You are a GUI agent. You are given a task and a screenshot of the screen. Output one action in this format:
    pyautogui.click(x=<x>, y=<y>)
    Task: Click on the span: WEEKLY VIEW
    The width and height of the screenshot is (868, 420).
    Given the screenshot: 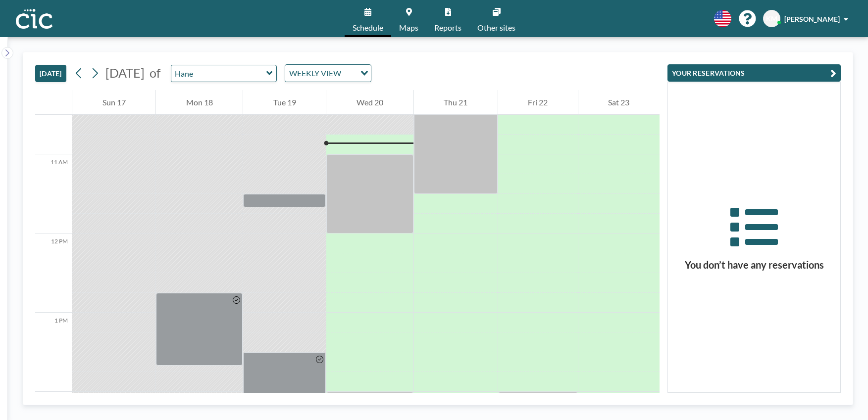 What is the action you would take?
    pyautogui.click(x=315, y=73)
    